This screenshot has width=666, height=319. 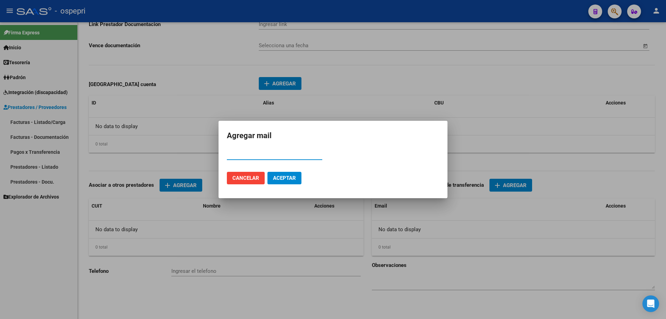 What do you see at coordinates (651, 304) in the screenshot?
I see `div: Open Intercom Messenger` at bounding box center [651, 304].